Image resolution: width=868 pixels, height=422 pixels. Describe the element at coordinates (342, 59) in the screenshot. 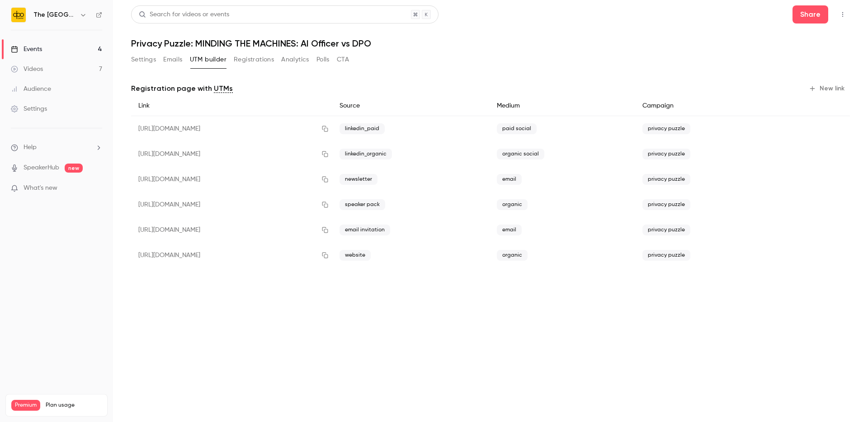

I see `button: CTA` at that location.